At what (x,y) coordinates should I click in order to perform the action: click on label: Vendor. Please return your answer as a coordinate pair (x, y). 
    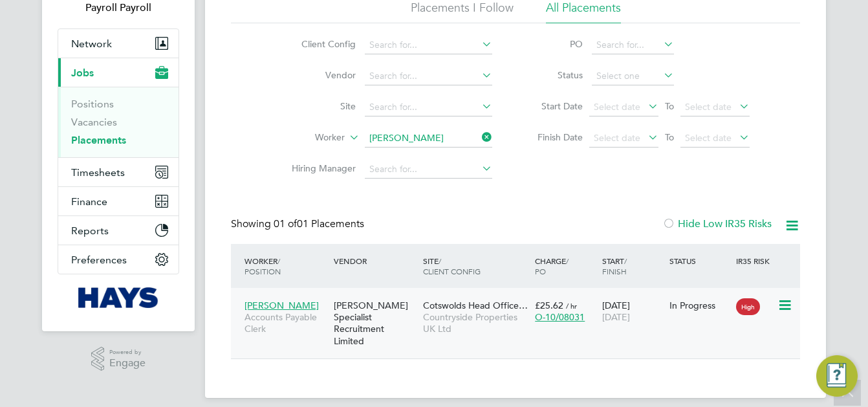
    Looking at the image, I should click on (318, 75).